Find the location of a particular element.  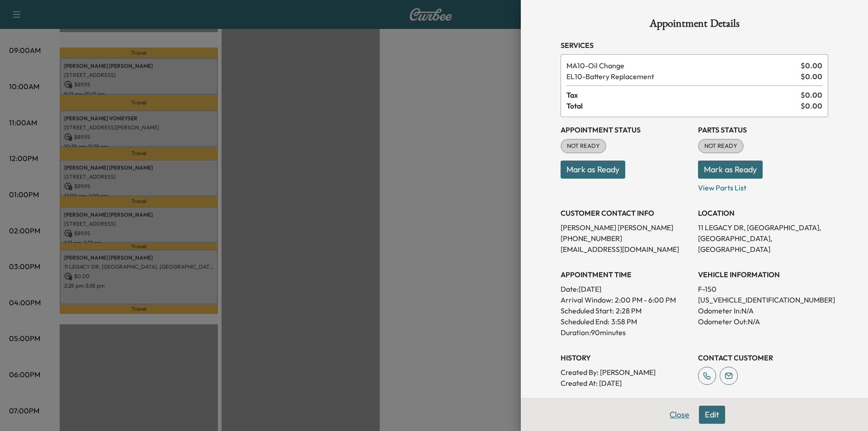

span: Battery Replacement is located at coordinates (682, 77).